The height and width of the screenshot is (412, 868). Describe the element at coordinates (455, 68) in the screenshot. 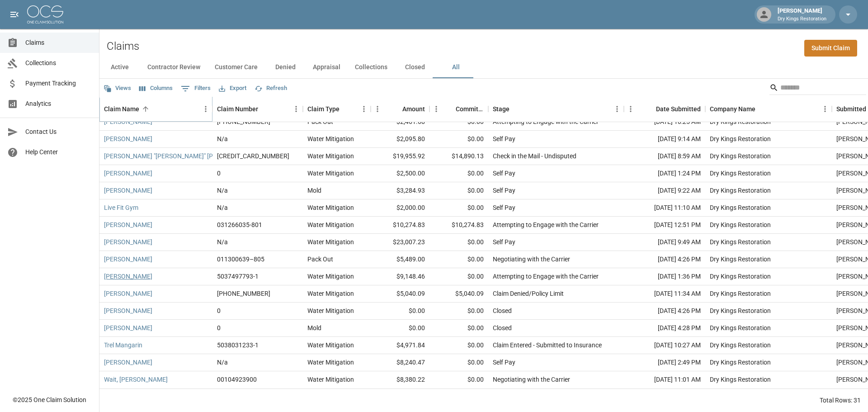

I see `button: All` at that location.